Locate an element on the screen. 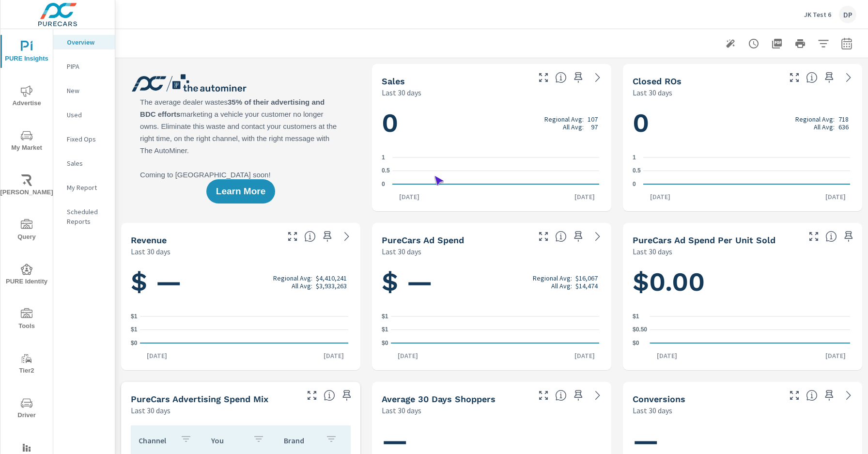 This screenshot has width=868, height=454. p: My Report is located at coordinates (87, 188).